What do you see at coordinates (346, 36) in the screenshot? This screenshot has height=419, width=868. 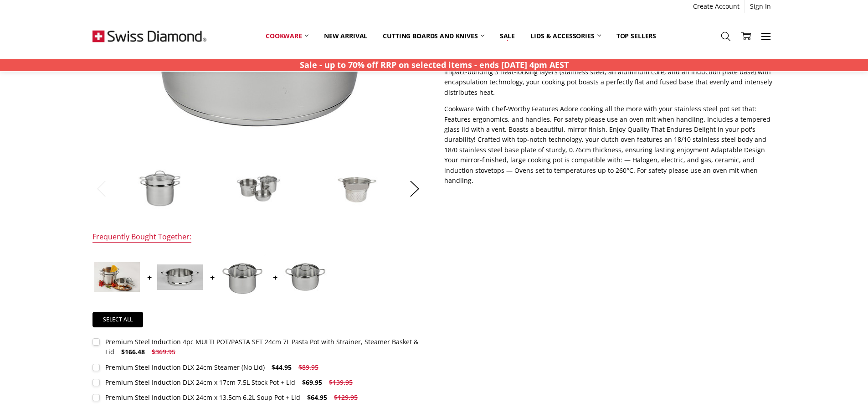 I see `a: New arrival` at bounding box center [346, 36].